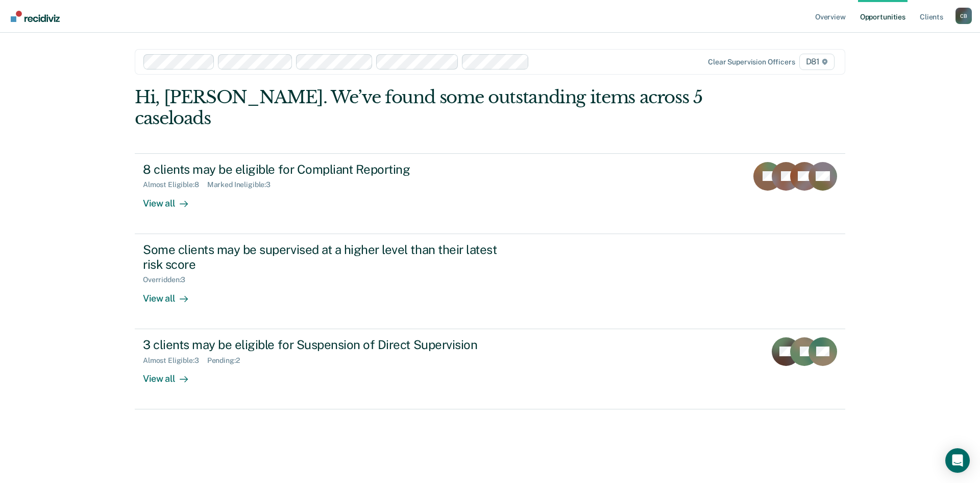 The image size is (980, 483). What do you see at coordinates (35, 16) in the screenshot?
I see `img: Recidiviz` at bounding box center [35, 16].